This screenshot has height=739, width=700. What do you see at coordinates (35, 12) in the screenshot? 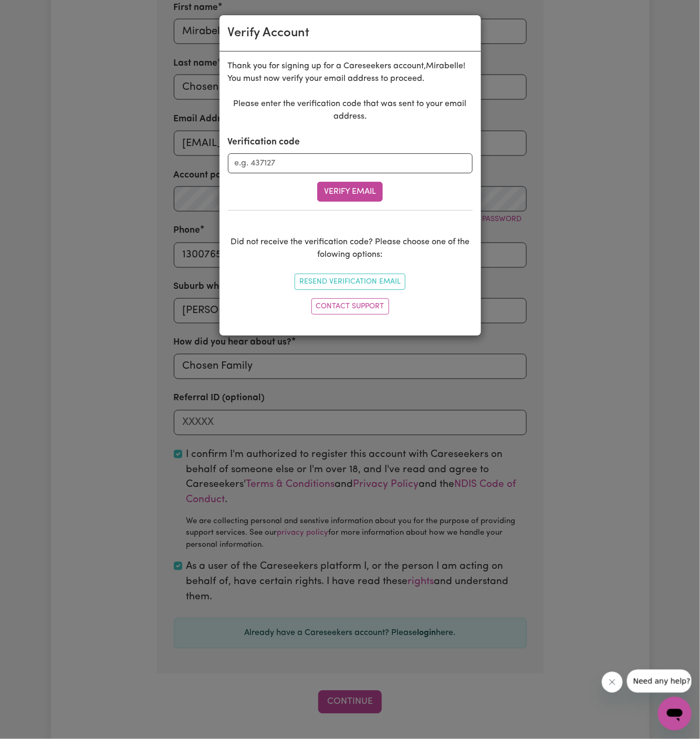
I see `span: Need any help?` at bounding box center [35, 12].